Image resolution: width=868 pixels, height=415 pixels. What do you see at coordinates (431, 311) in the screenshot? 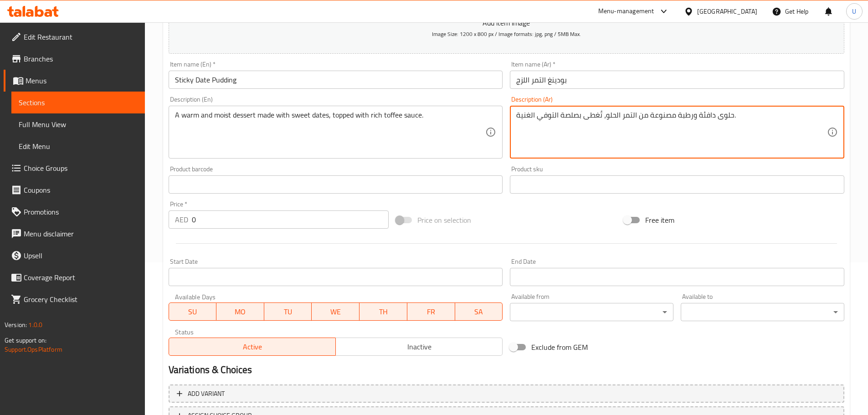
I see `span: FR` at bounding box center [431, 311].